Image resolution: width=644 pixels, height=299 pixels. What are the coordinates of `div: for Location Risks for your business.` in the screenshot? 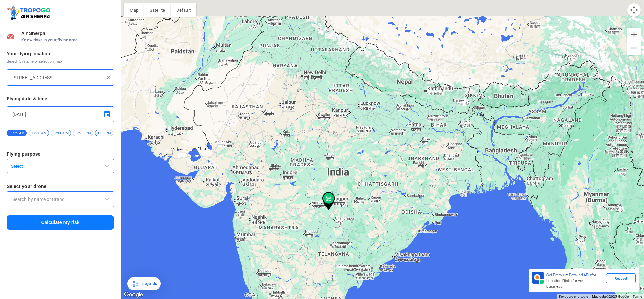 It's located at (575, 281).